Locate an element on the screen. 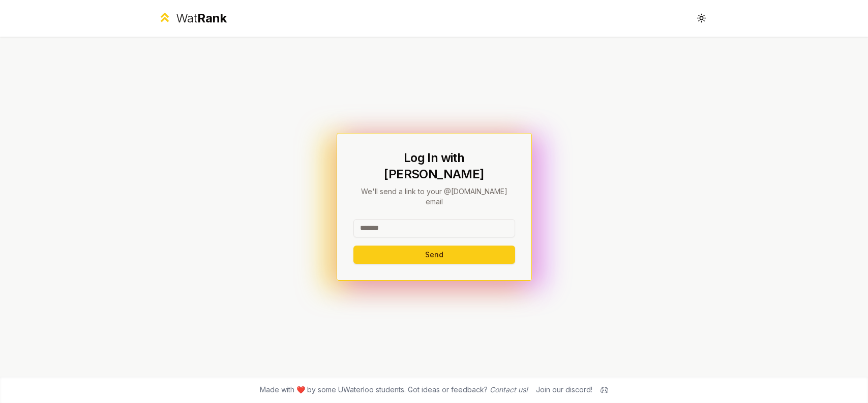 The height and width of the screenshot is (403, 868). button: Send is located at coordinates (434, 255).